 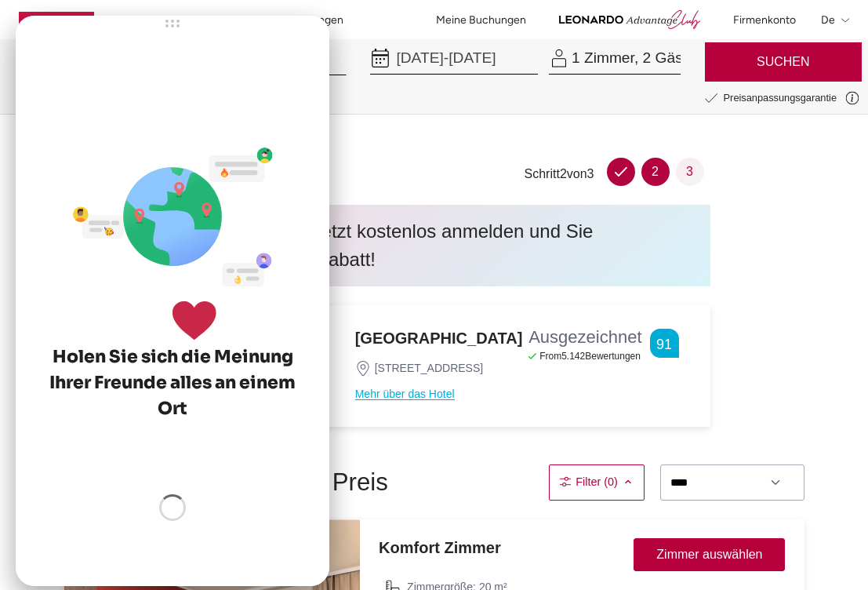 I want to click on button: Zimmer auswählen, so click(x=709, y=555).